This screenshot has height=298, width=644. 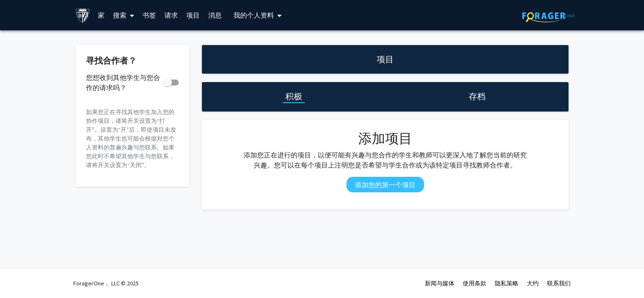 I want to click on h1: 项目, so click(x=385, y=59).